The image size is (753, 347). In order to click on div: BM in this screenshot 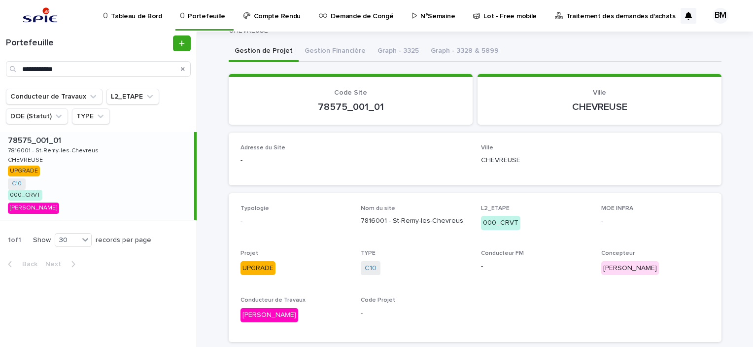, I will do `click(721, 16)`.